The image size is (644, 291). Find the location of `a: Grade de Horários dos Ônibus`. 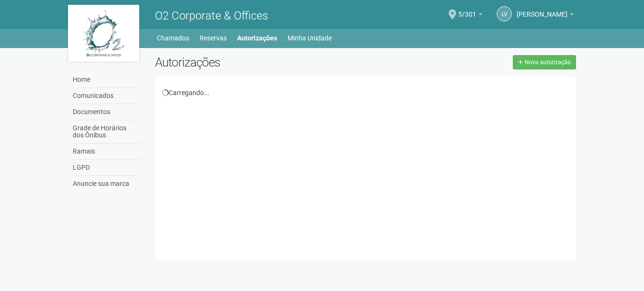

a: Grade de Horários dos Ônibus is located at coordinates (106, 132).